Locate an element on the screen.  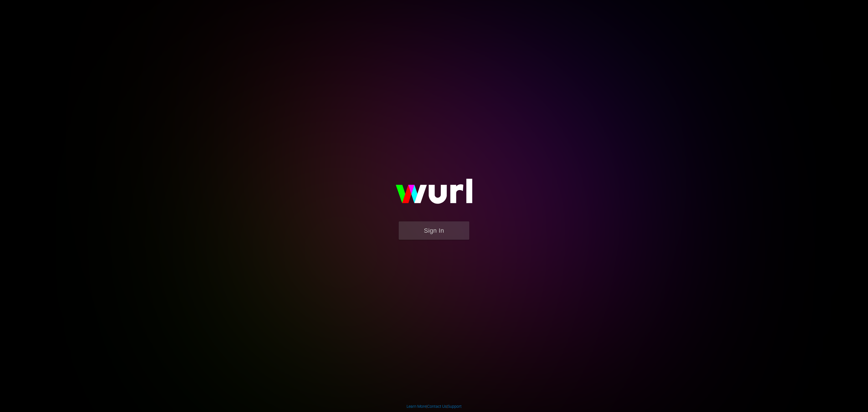
button: Sign In is located at coordinates (434, 230).